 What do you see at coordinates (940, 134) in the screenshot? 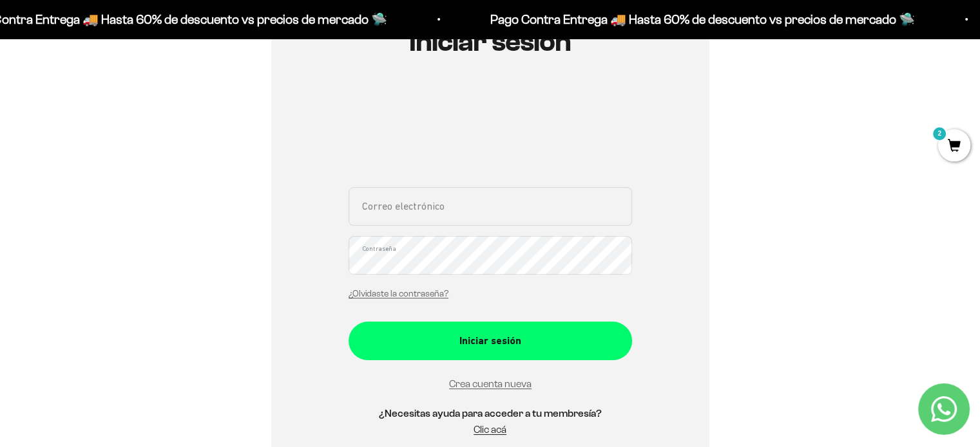
I see `mark: 2` at bounding box center [940, 134].